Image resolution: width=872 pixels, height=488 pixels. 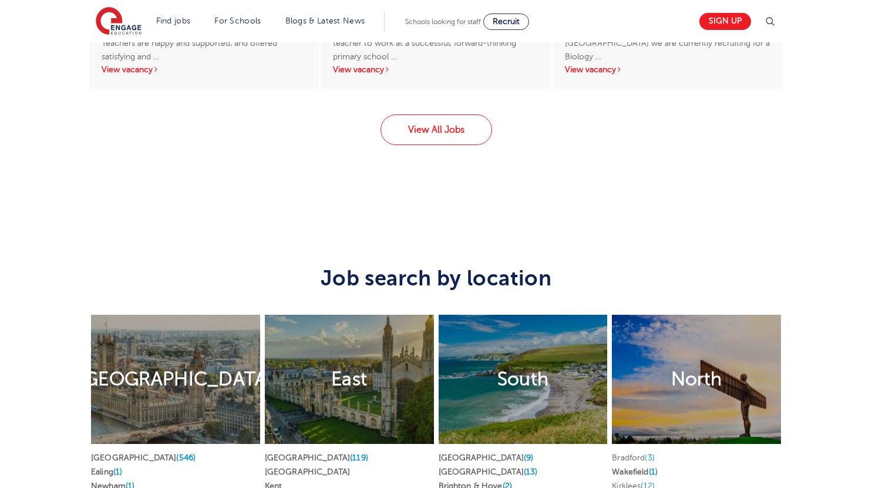 I want to click on a: Find jobs, so click(x=173, y=21).